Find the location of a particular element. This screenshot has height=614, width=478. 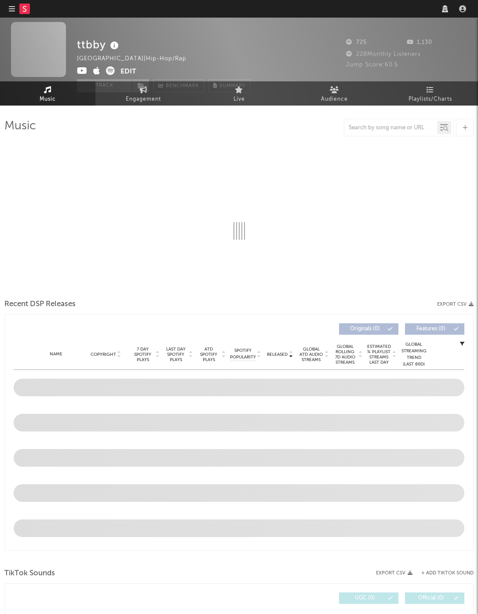

div: ttbby is located at coordinates (99, 44).